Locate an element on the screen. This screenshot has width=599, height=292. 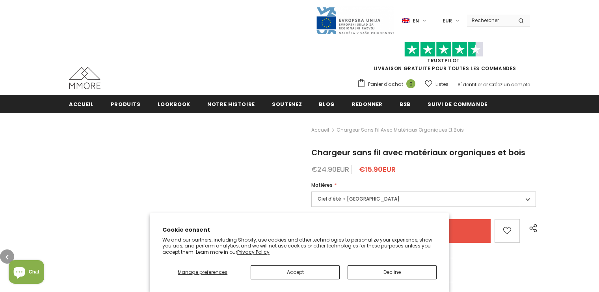
a: Javni Razpis is located at coordinates (355, 20).